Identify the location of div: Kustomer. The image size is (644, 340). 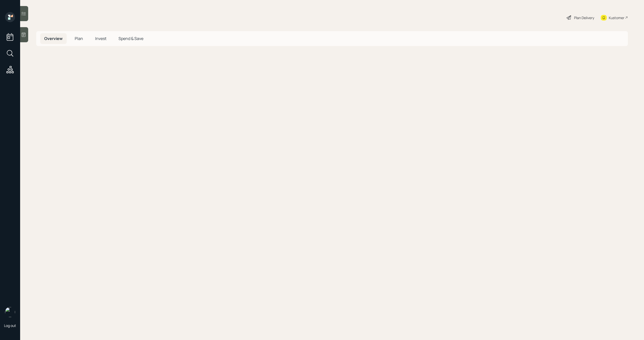
(616, 18).